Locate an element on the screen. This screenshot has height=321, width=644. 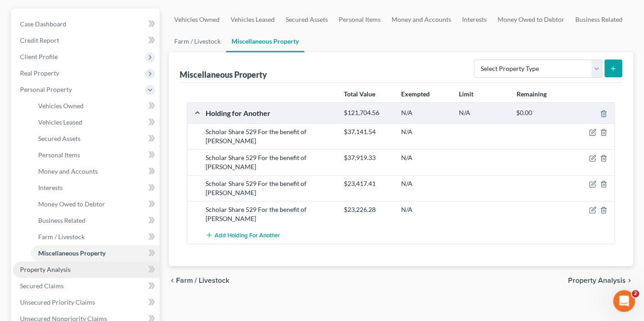
div: $0.00 is located at coordinates (541, 113).